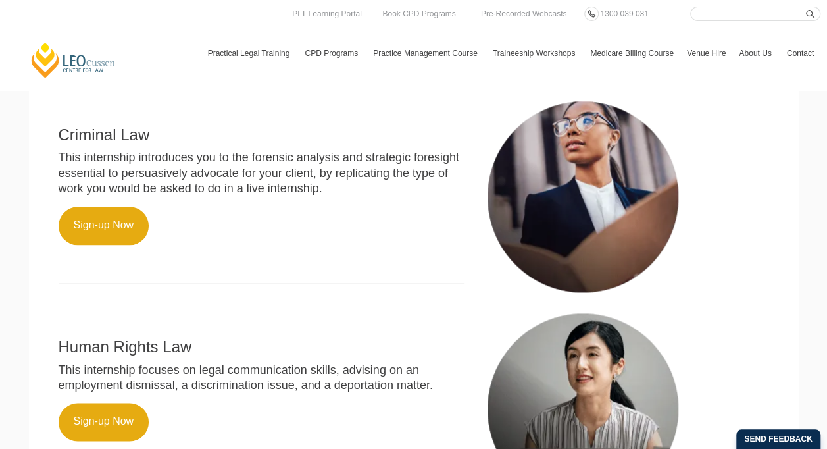  Describe the element at coordinates (524, 14) in the screenshot. I see `a: Pre-Recorded Webcasts` at that location.